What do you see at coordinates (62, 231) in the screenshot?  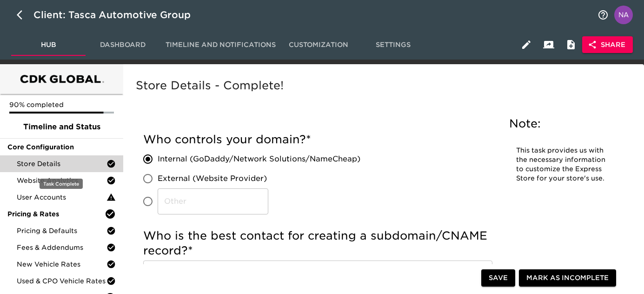 I see `span: Pricing & Defaults` at bounding box center [62, 231].